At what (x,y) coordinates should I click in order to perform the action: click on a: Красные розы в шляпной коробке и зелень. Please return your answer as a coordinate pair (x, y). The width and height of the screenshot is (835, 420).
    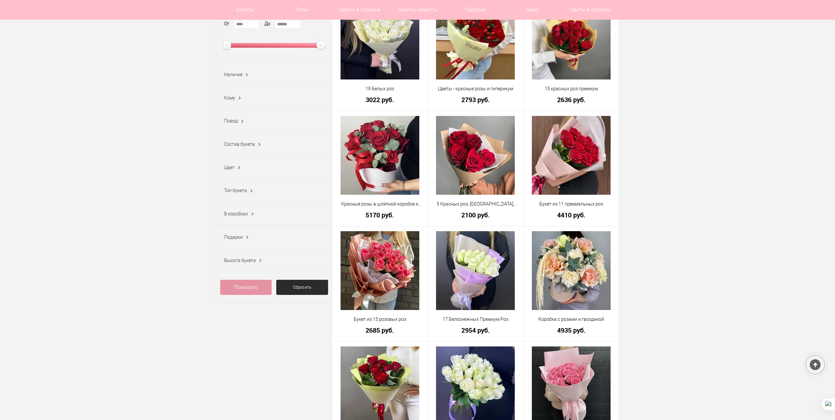
    Looking at the image, I should click on (380, 204).